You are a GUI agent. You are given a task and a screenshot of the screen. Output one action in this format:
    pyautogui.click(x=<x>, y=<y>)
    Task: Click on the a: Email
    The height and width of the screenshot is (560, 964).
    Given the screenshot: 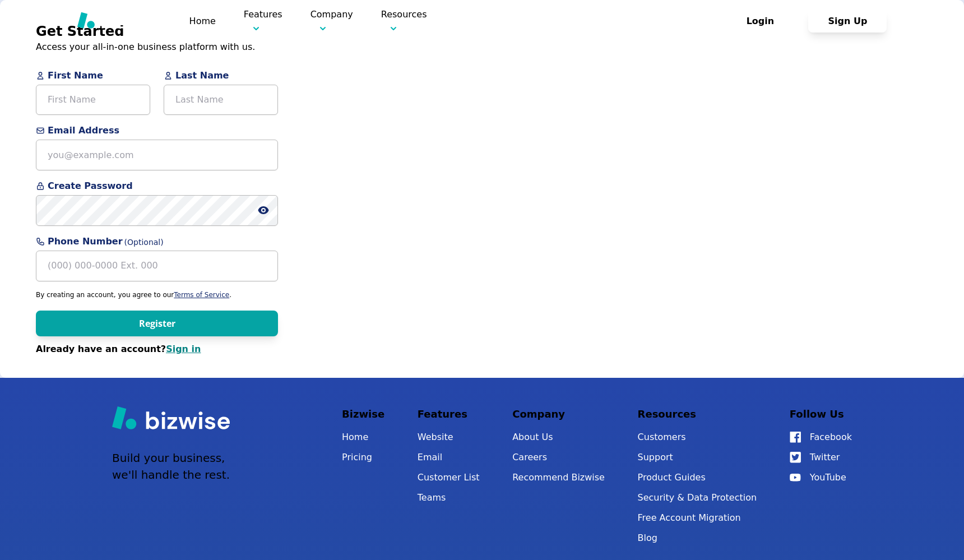 What is the action you would take?
    pyautogui.click(x=448, y=457)
    